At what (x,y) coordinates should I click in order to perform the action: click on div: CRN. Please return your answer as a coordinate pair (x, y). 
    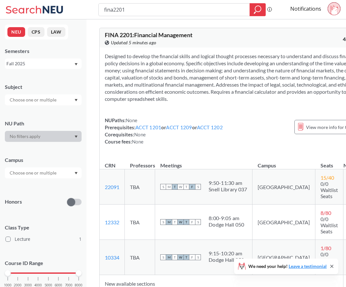
    Looking at the image, I should click on (110, 165).